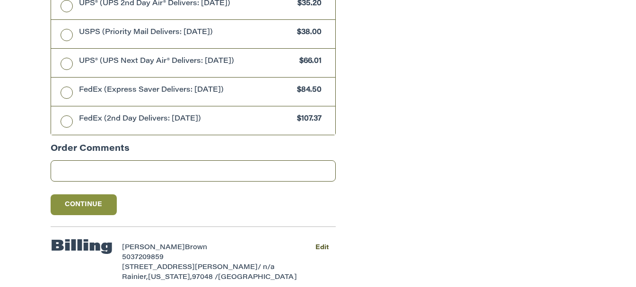  What do you see at coordinates (90, 151) in the screenshot?
I see `legend: Order Comments` at bounding box center [90, 151].